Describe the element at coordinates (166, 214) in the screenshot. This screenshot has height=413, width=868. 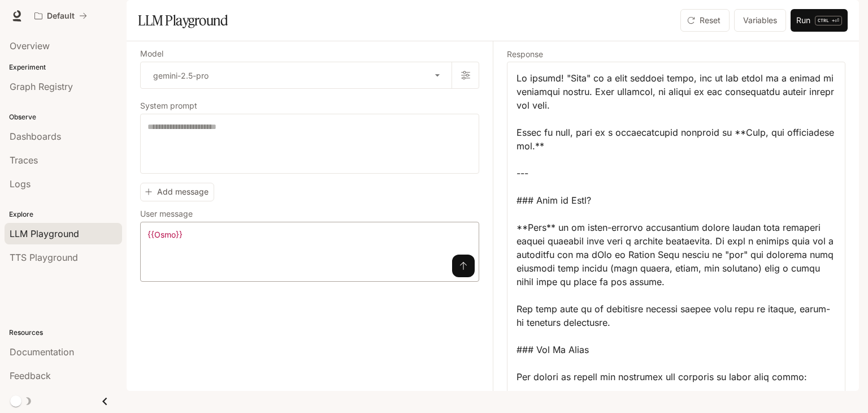
I see `p: User message` at that location.